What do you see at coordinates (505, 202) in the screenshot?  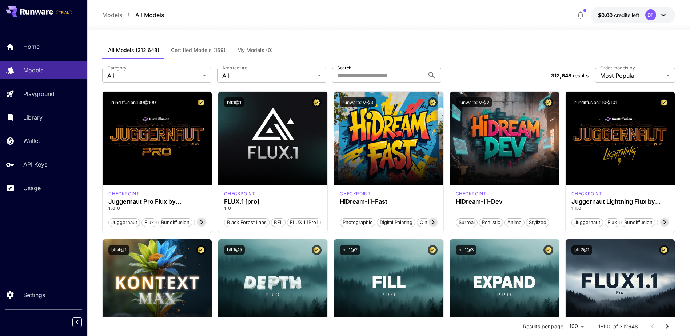 I see `h3: HiDream-I1-Dev` at bounding box center [505, 202].